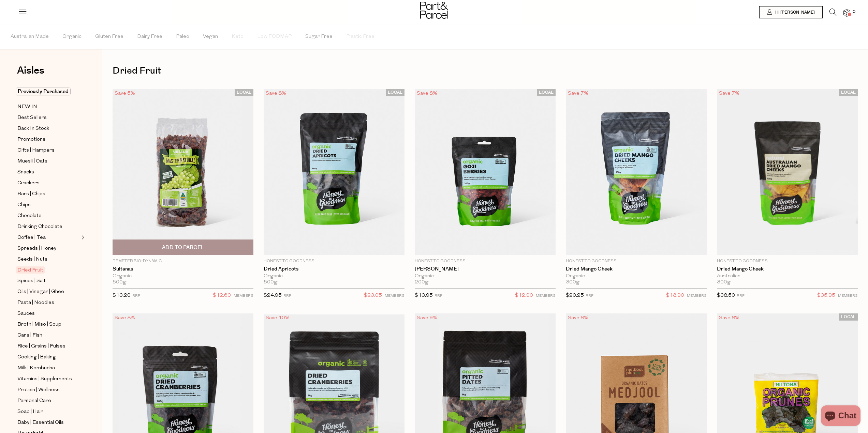 Image resolution: width=868 pixels, height=433 pixels. What do you see at coordinates (36, 369) in the screenshot?
I see `span: Milk | Kombucha` at bounding box center [36, 369].